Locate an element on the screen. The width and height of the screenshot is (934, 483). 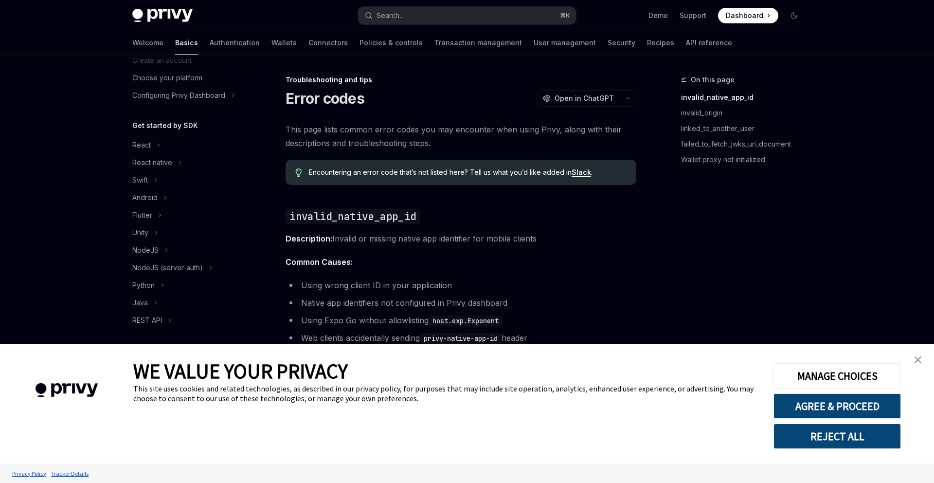
span: Encountering an error code that’s not listed here? Tell us what you’d like added in . is located at coordinates (468, 172).